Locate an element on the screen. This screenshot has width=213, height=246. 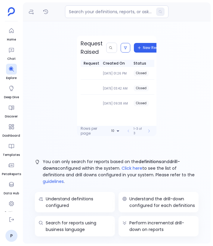
p: Understand the drill-down configured for each definitions is located at coordinates (162, 202).